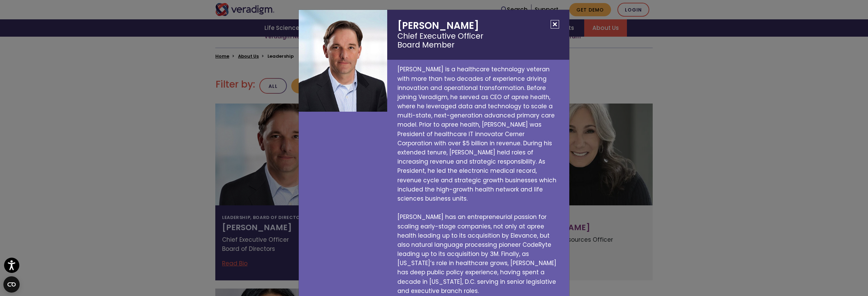 The width and height of the screenshot is (868, 296). Describe the element at coordinates (478, 41) in the screenshot. I see `small: Chief Executive Officer Board Member` at that location.